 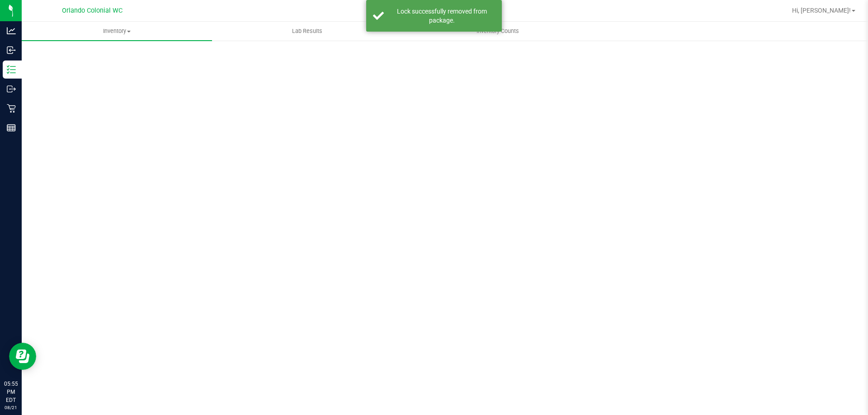 What do you see at coordinates (117, 31) in the screenshot?
I see `span: Inventory` at bounding box center [117, 31].